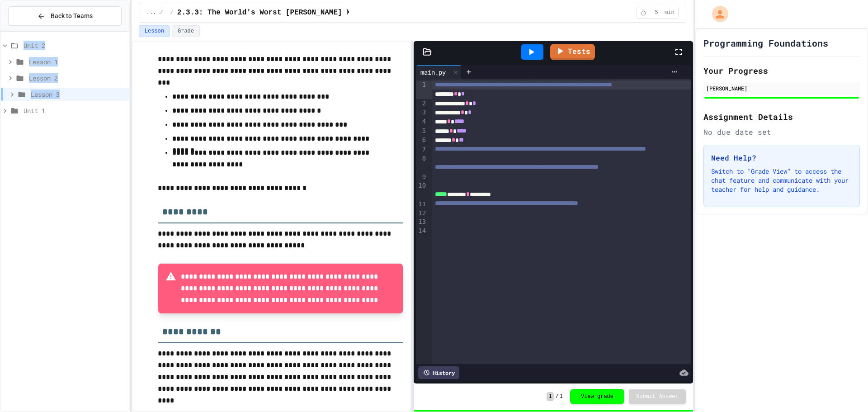  I want to click on button: Grade, so click(186, 31).